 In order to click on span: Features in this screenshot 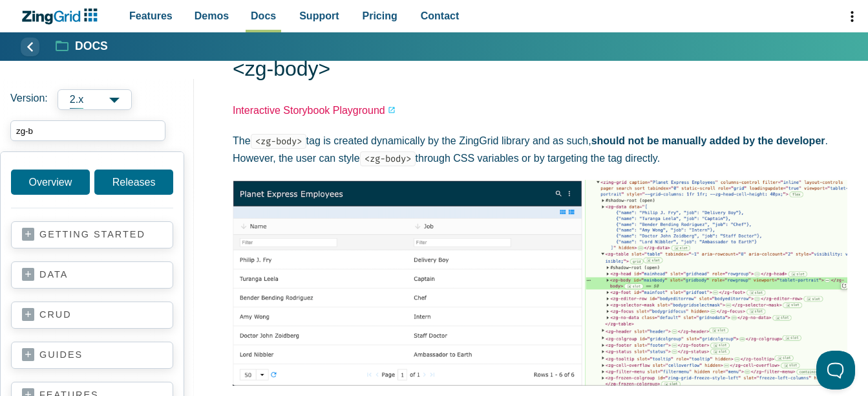, I will do `click(151, 16)`.